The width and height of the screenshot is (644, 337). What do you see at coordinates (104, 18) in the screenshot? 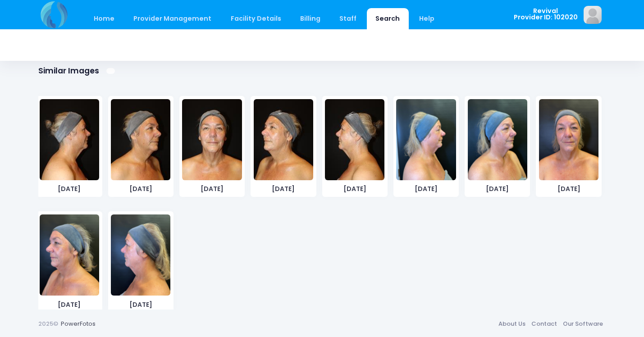
I see `a: Home` at bounding box center [104, 18].